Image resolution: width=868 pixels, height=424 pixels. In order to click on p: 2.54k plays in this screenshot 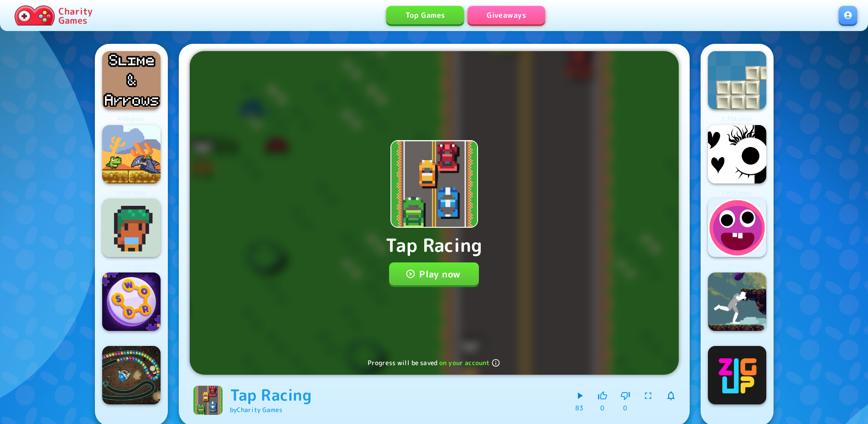, I will do `click(131, 193)`.